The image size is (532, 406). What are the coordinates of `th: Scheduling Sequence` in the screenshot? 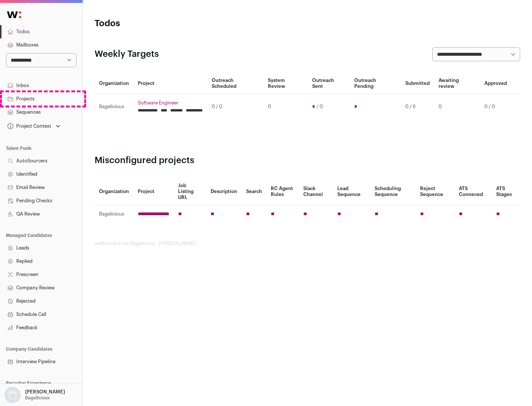 It's located at (392, 192).